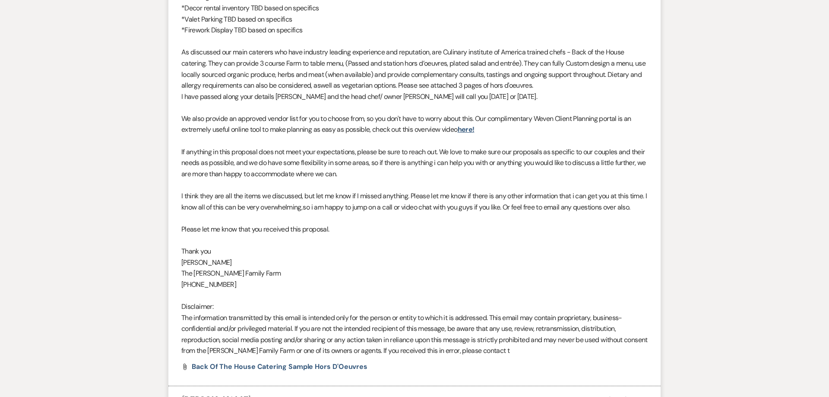 The height and width of the screenshot is (397, 829). Describe the element at coordinates (415, 307) in the screenshot. I see `p: Disclaimer:` at that location.